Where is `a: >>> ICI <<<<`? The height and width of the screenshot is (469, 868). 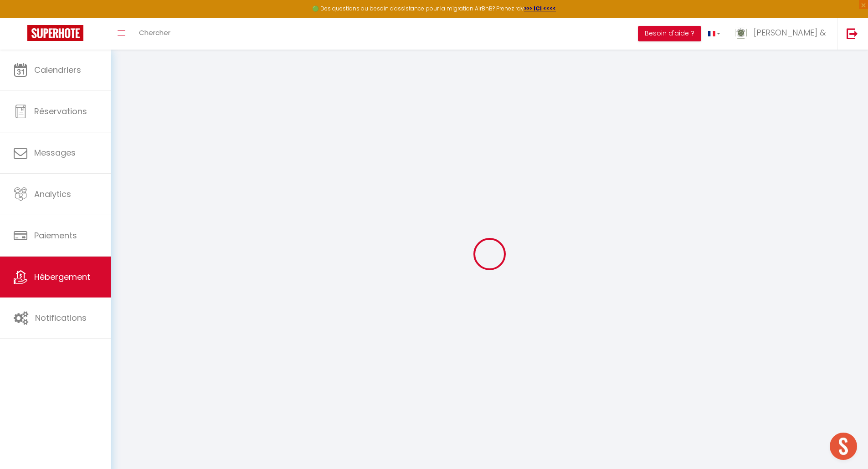
a: >>> ICI <<<< is located at coordinates (540, 8).